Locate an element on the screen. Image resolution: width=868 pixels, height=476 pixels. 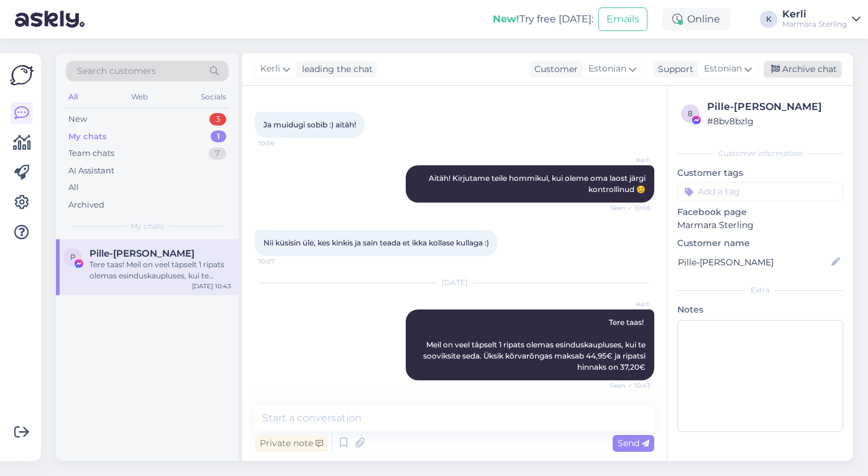
span: Search customers is located at coordinates (116, 71).